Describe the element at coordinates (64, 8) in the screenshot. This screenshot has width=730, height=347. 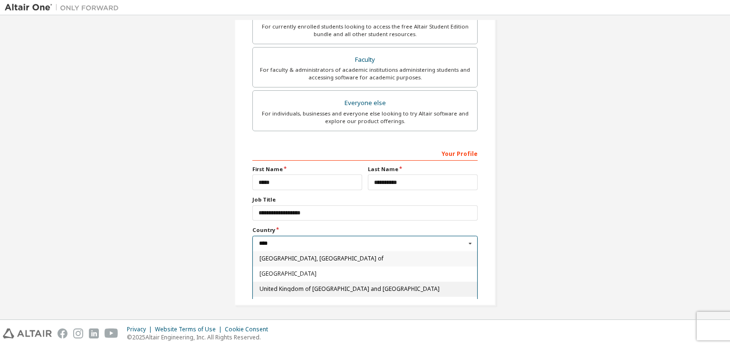
I see `img: Altair One` at that location.